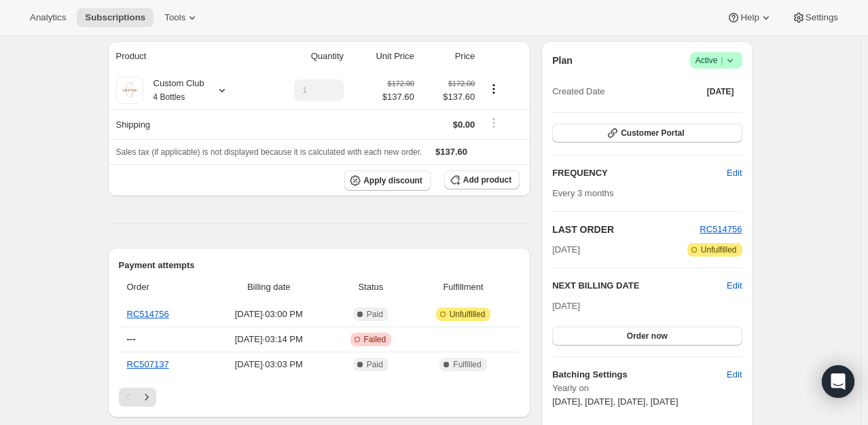  I want to click on h2: Plan, so click(562, 61).